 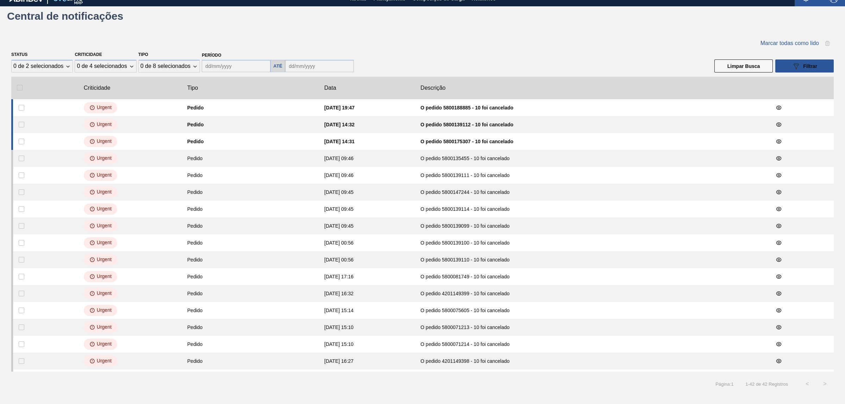 What do you see at coordinates (724, 384) in the screenshot?
I see `span: Página : 1` at bounding box center [724, 384].